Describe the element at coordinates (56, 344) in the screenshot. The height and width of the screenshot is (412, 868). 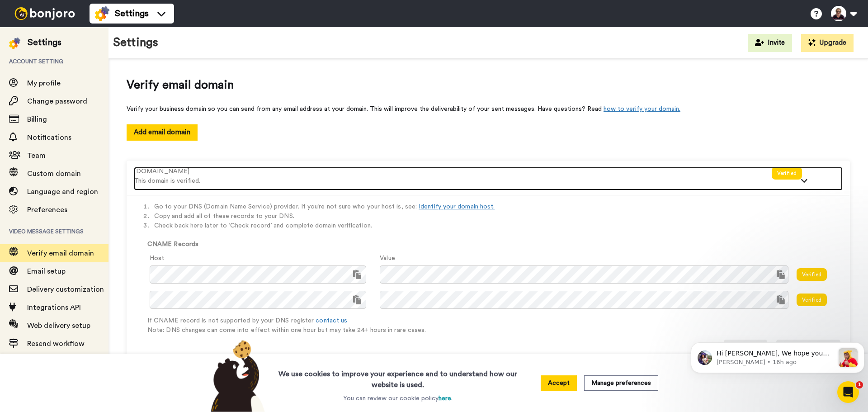
I see `span: Resend workflow` at that location.